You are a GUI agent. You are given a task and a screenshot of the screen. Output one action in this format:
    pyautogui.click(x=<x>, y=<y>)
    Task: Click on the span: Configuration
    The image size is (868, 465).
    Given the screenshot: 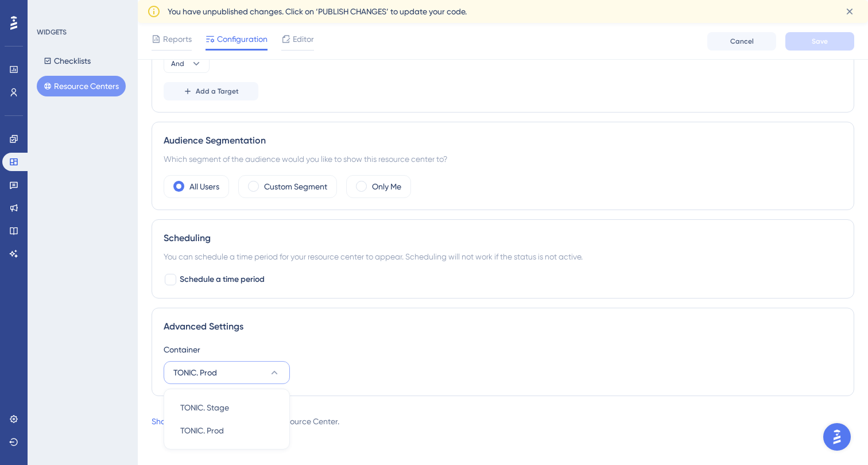 What is the action you would take?
    pyautogui.click(x=242, y=39)
    